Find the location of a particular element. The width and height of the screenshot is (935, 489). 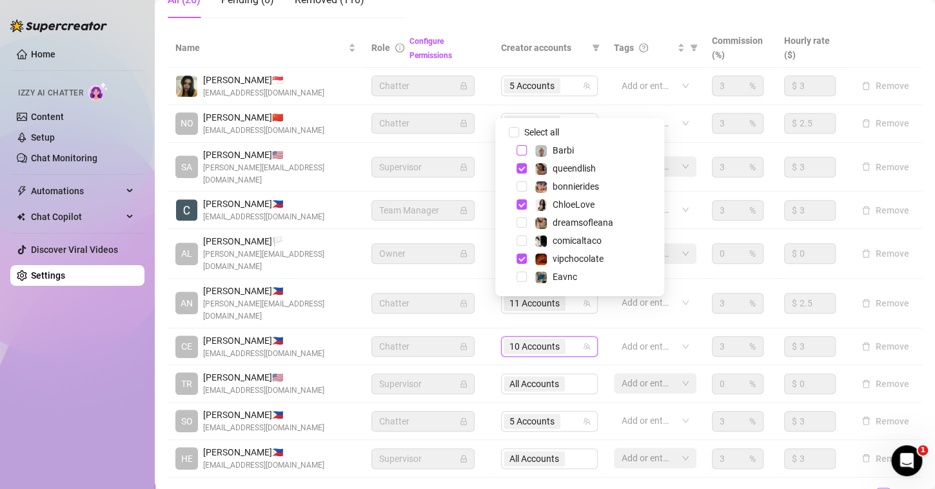

span: AN is located at coordinates (186, 303).